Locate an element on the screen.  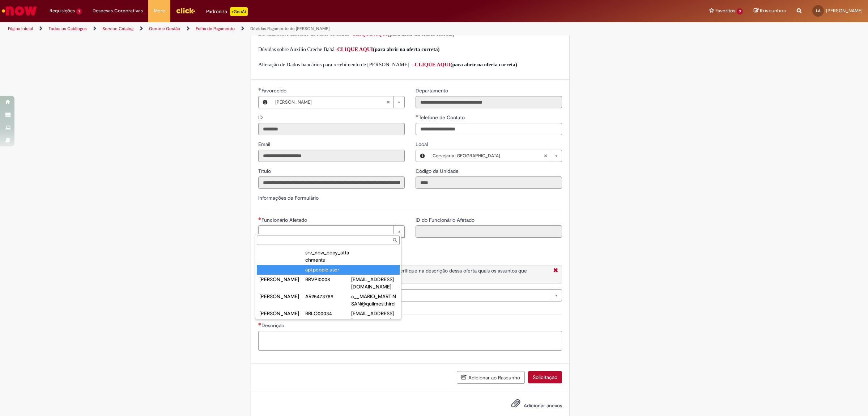
div: AR25473789 is located at coordinates (328, 296).